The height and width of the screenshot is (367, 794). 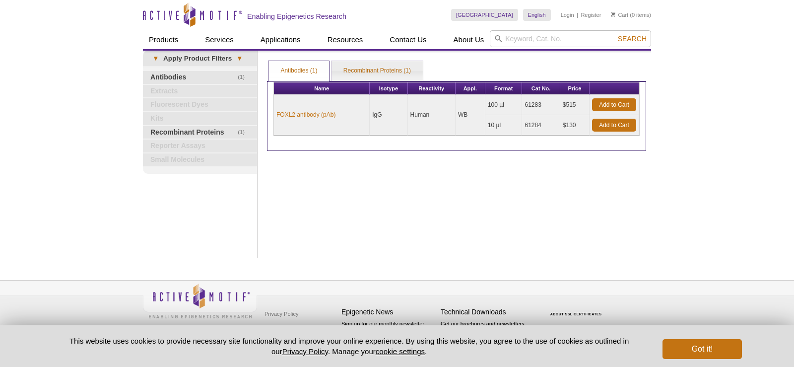 What do you see at coordinates (541, 88) in the screenshot?
I see `th: Cat No.` at bounding box center [541, 88].